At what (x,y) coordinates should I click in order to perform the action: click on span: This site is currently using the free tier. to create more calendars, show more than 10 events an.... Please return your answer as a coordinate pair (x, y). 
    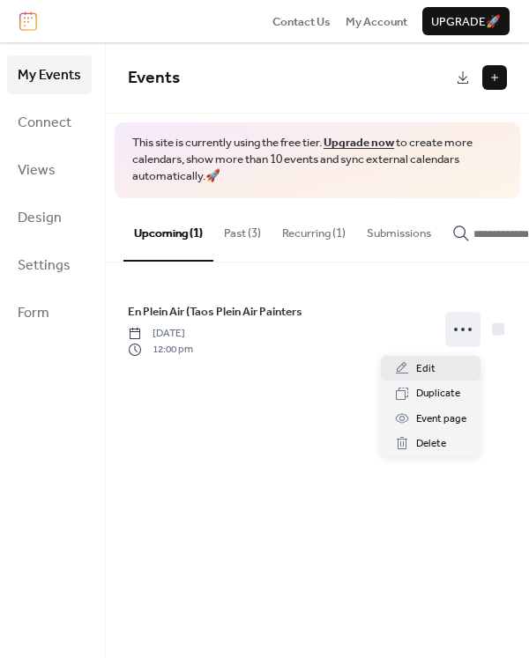
    Looking at the image, I should click on (317, 159).